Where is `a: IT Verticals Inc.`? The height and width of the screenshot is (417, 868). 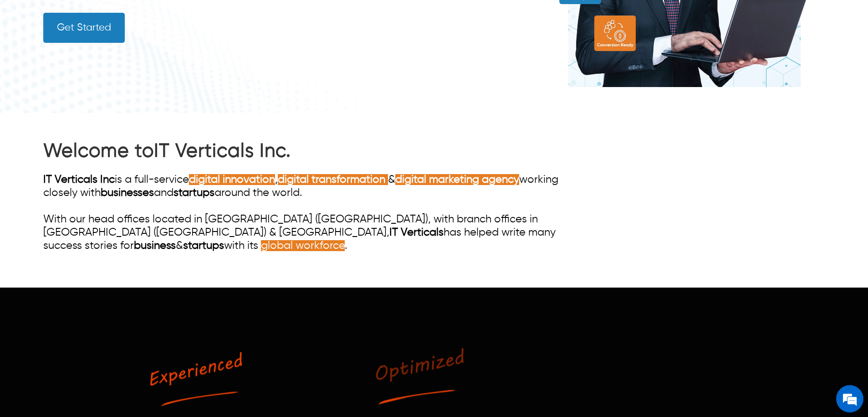
a: IT Verticals Inc. is located at coordinates (223, 151).